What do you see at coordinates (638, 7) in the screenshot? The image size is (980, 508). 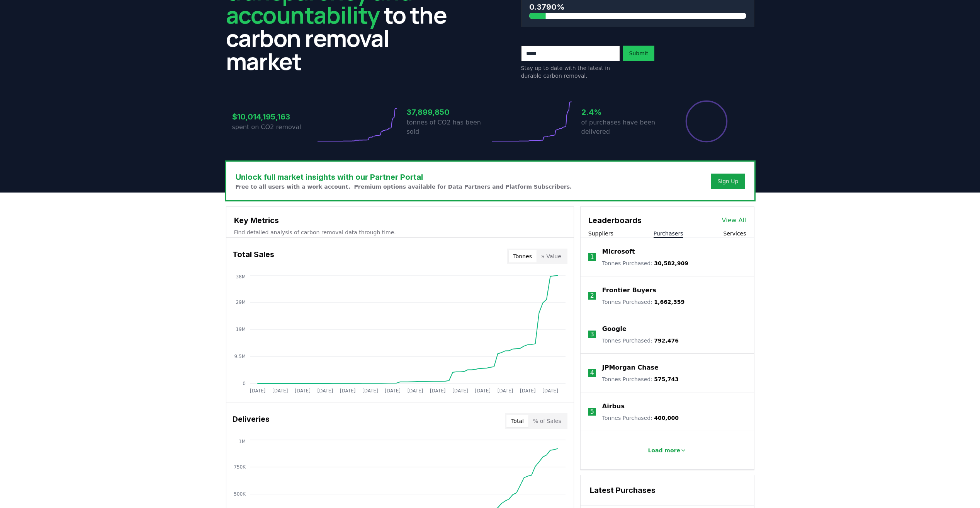 I see `h3: 0.3790%` at bounding box center [638, 7].